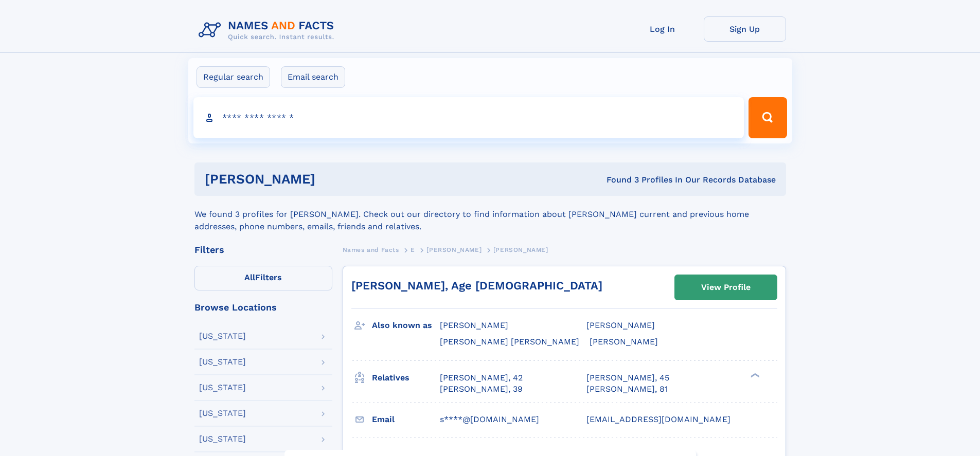 The image size is (980, 456). I want to click on a: Log In, so click(663, 29).